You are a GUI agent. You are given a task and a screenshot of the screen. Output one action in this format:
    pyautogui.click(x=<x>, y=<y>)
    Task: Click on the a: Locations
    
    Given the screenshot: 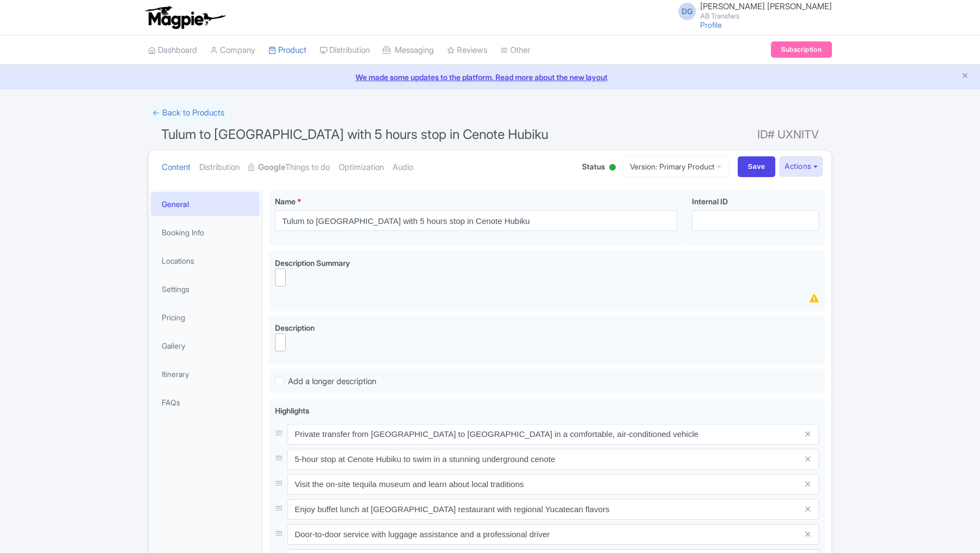 What is the action you would take?
    pyautogui.click(x=205, y=260)
    